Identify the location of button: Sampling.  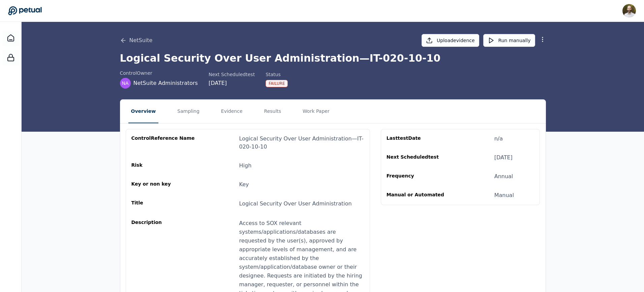
(188, 111).